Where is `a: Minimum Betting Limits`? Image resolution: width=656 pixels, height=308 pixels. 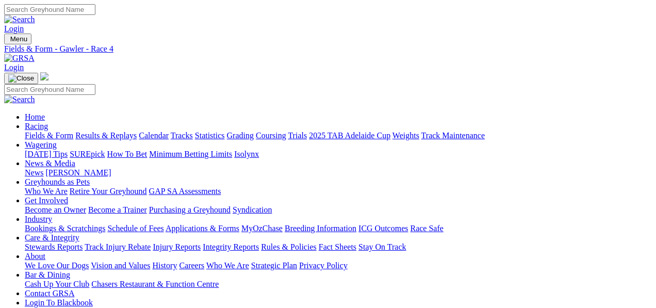
a: Minimum Betting Limits is located at coordinates (190, 154).